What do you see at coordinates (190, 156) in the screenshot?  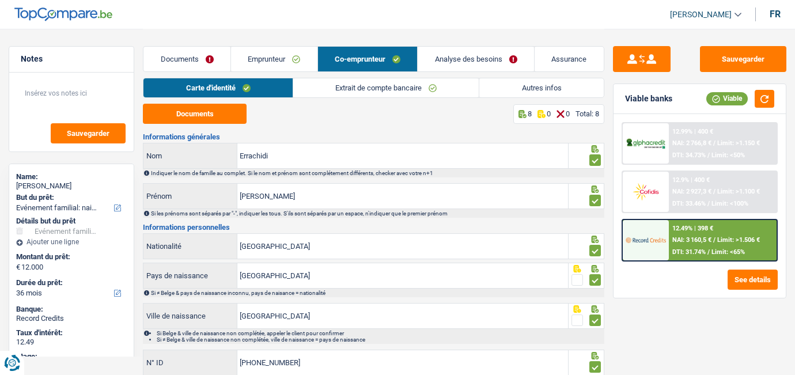 I see `label: Nom` at bounding box center [190, 156].